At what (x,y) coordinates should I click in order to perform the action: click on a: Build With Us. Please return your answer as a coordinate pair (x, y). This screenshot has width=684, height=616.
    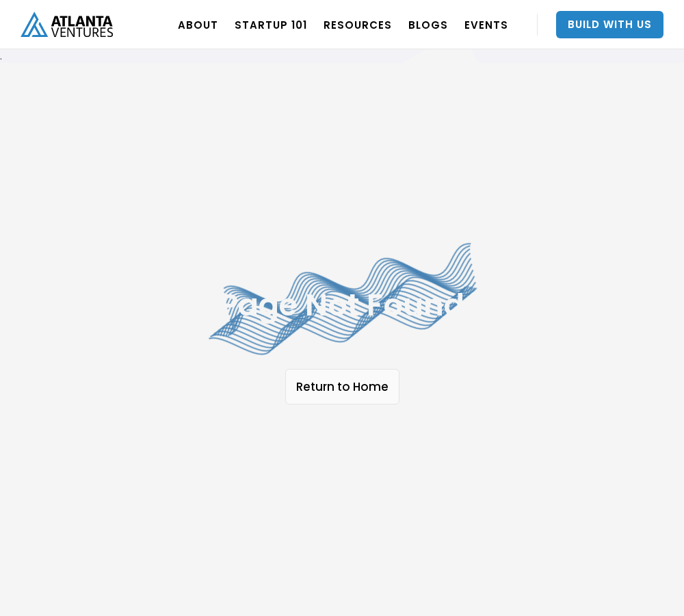
    Looking at the image, I should click on (609, 25).